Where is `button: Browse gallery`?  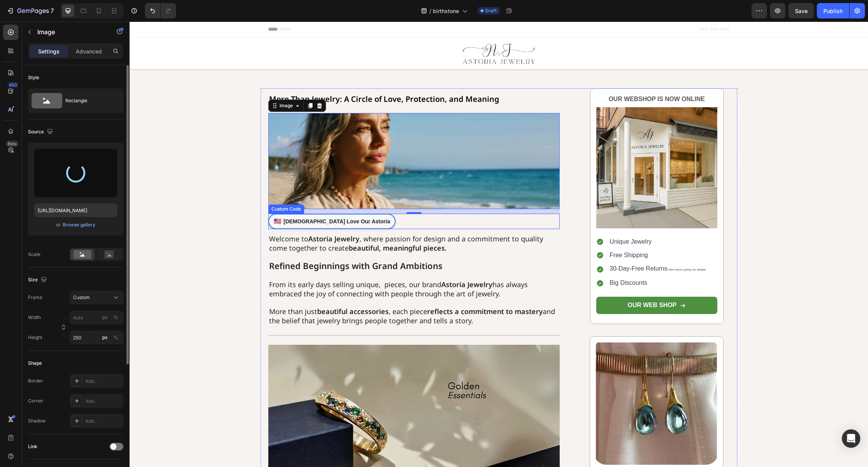 button: Browse gallery is located at coordinates (79, 225).